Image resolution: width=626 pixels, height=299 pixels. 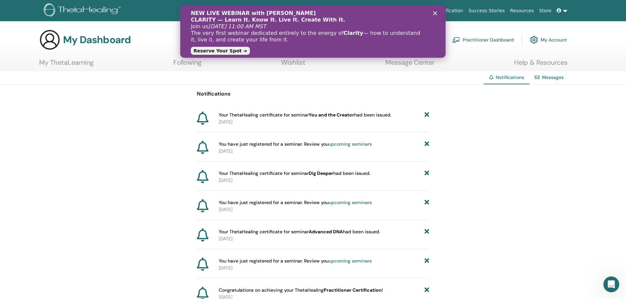 What do you see at coordinates (301, 290) in the screenshot?
I see `span: Congratulations on achieving your ThetaHealing !` at bounding box center [301, 290].